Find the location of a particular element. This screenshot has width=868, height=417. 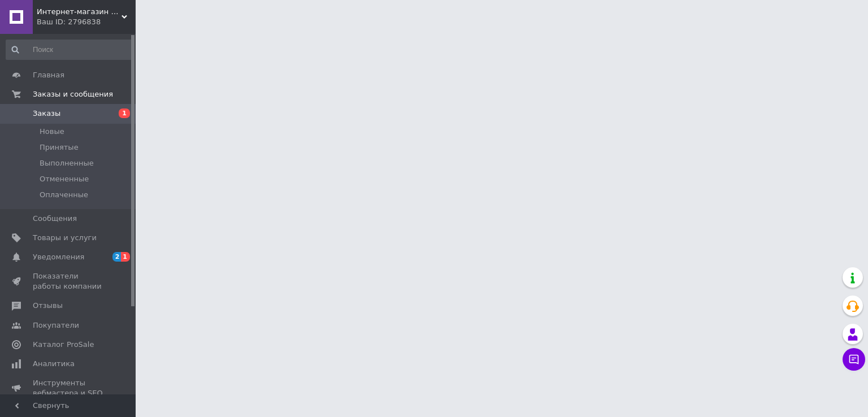

span: Инструменты вебмастера и SEO is located at coordinates (68, 389).